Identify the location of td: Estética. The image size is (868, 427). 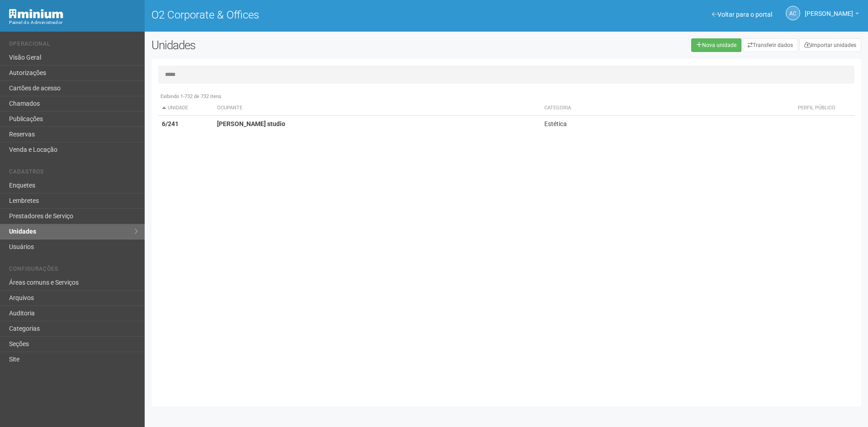
(660, 124).